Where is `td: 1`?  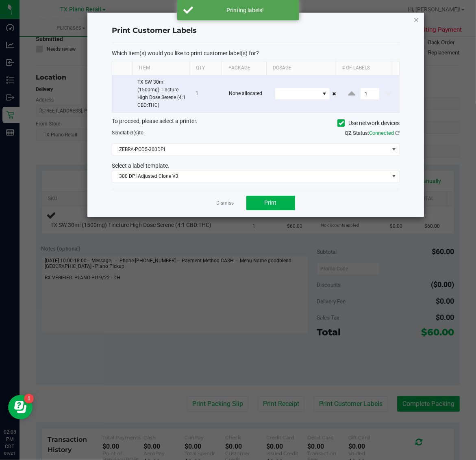
td: 1 is located at coordinates (207, 94).